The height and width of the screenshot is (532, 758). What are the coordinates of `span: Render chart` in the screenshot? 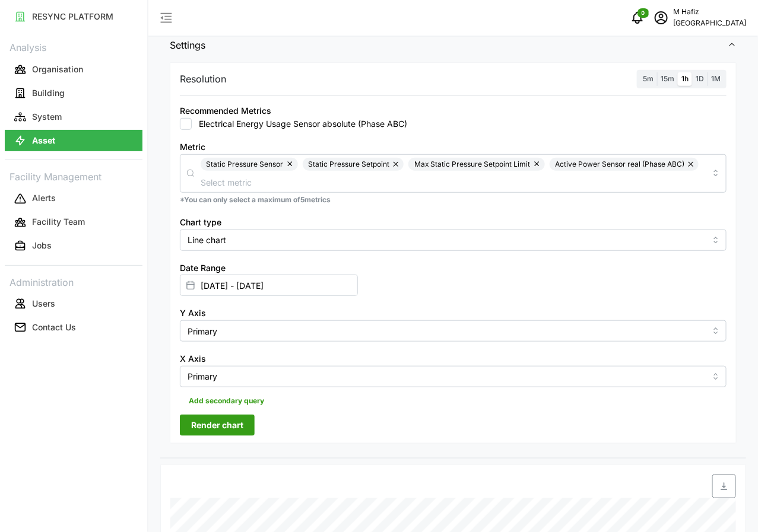 It's located at (217, 425).